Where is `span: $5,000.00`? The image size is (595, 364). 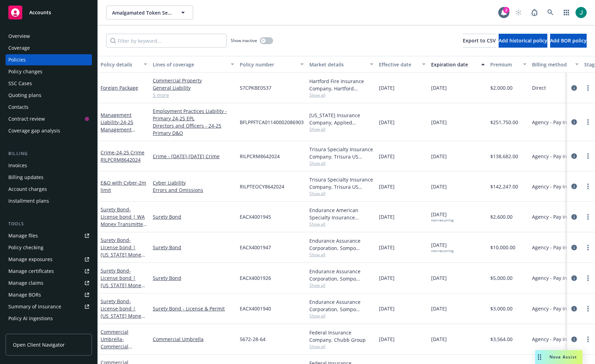
span: $5,000.00 is located at coordinates (501, 278).